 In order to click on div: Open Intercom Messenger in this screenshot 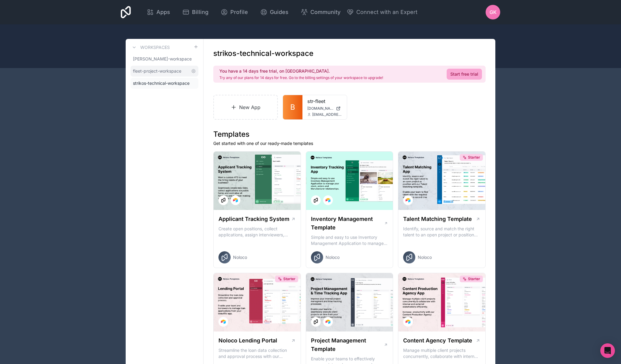, I will do `click(608, 351)`.